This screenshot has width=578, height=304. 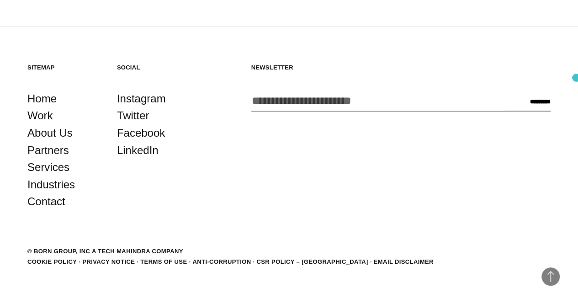 What do you see at coordinates (221, 261) in the screenshot?
I see `a: Anti-Corruption` at bounding box center [221, 261].